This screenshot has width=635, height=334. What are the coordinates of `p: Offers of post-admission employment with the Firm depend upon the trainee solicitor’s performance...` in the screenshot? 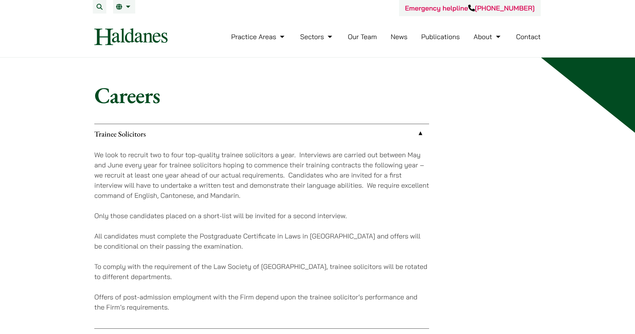 It's located at (262, 302).